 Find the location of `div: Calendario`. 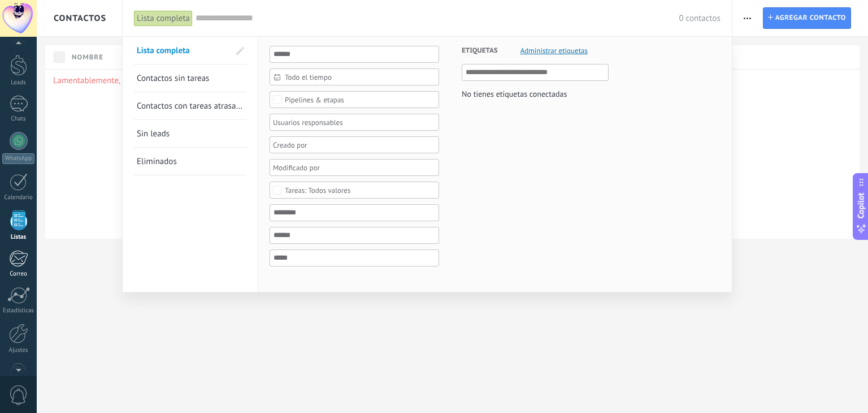

div: Calendario is located at coordinates (19, 197).